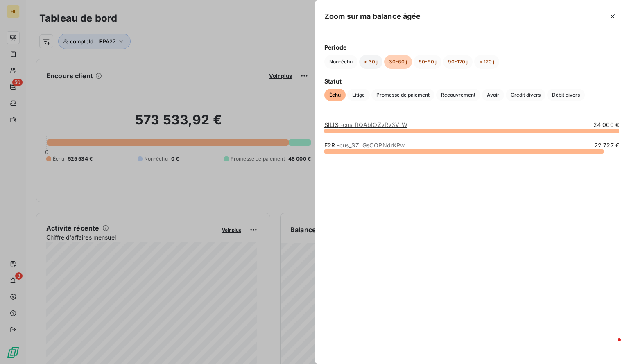  I want to click on a: SILIS, so click(366, 124).